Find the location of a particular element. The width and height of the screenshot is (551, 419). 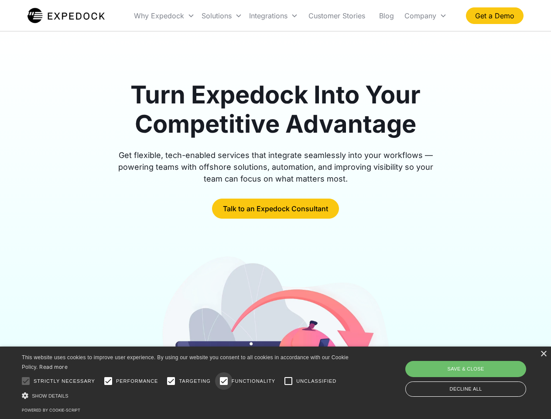

span: Show details is located at coordinates (50, 396).